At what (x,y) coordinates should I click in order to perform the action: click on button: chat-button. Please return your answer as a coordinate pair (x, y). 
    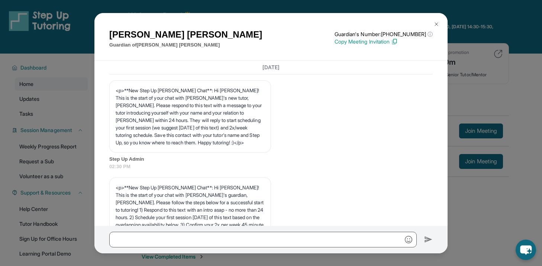
    Looking at the image, I should click on (525, 249).